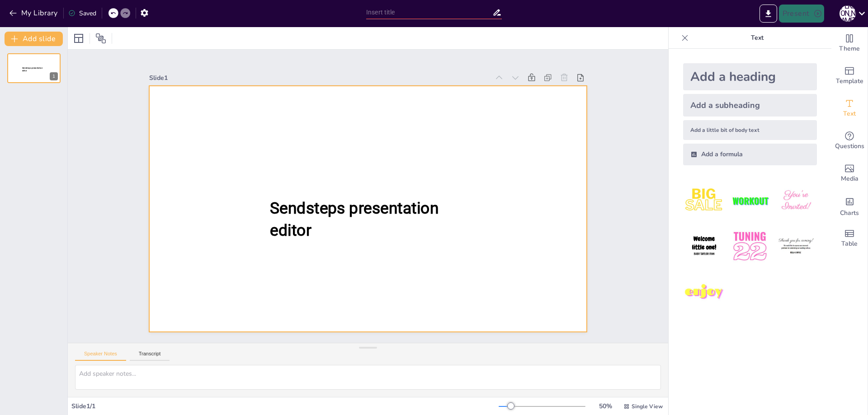 This screenshot has height=415, width=868. I want to click on span: Charts, so click(849, 213).